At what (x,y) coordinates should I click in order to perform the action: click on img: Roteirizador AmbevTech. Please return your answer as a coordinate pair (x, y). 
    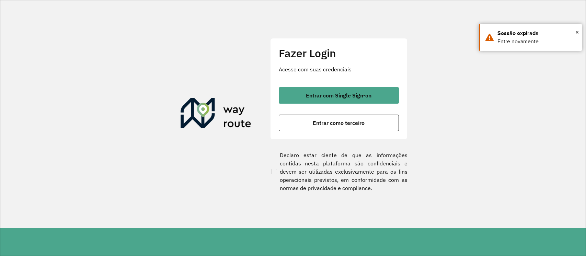
    Looking at the image, I should click on (216, 114).